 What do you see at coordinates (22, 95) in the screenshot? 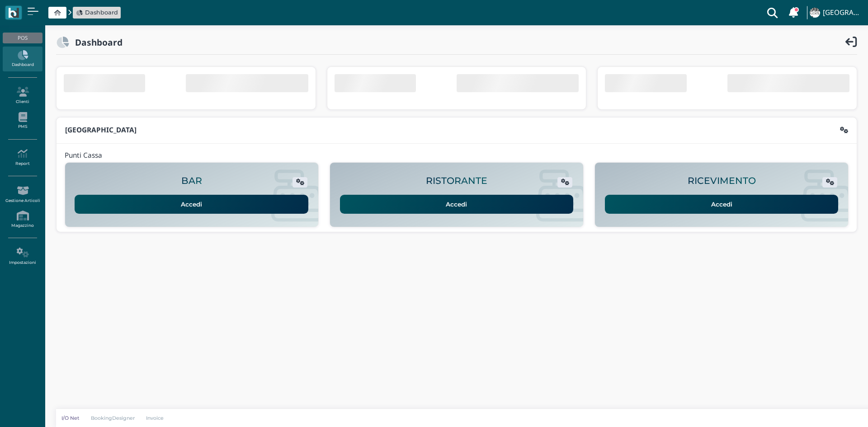
I see `a: Clienti` at bounding box center [22, 95].